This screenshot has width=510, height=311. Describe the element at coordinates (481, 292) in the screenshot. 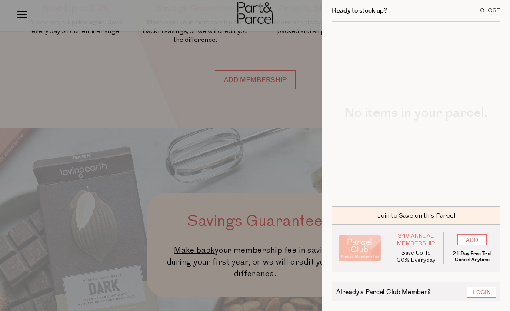

I see `a: Login` at that location.